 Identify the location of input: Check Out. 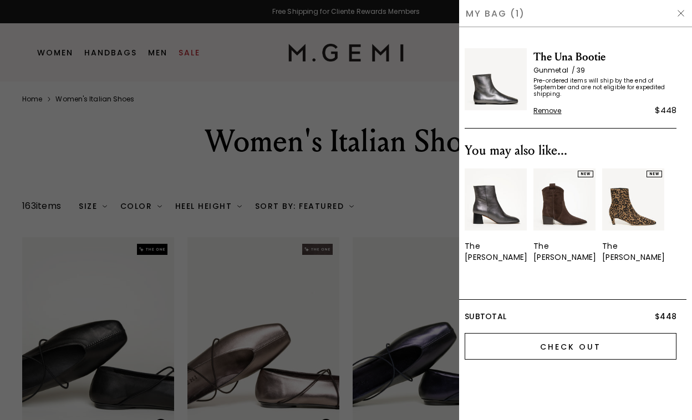
(570, 346).